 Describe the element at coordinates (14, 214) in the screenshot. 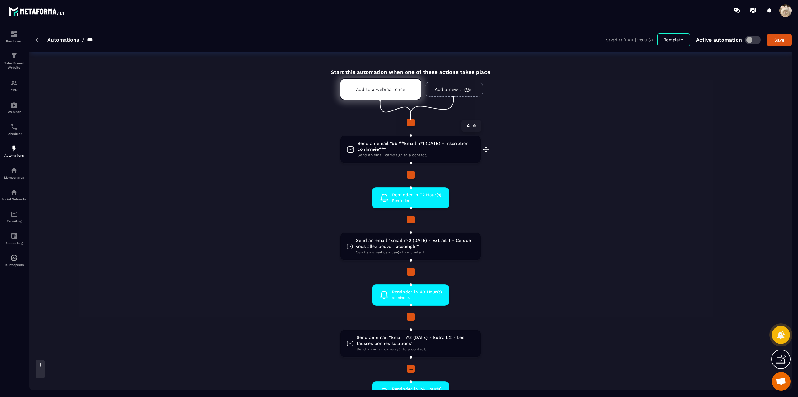

I see `img: email` at that location.